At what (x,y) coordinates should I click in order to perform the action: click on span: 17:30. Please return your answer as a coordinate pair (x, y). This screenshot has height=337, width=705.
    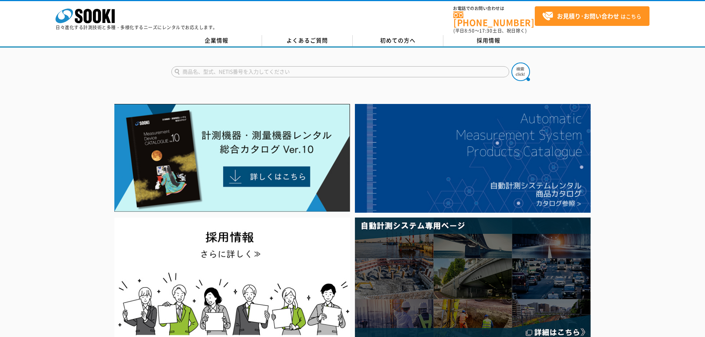
    Looking at the image, I should click on (486, 31).